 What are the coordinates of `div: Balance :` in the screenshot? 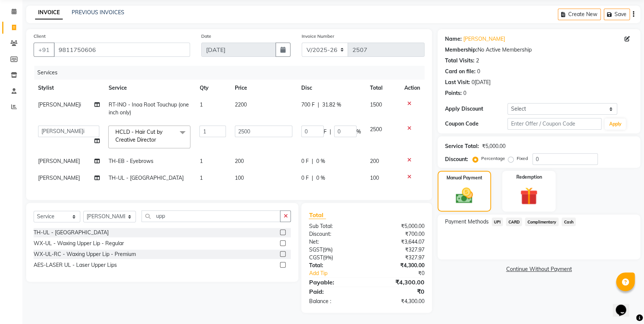 It's located at (335, 301).